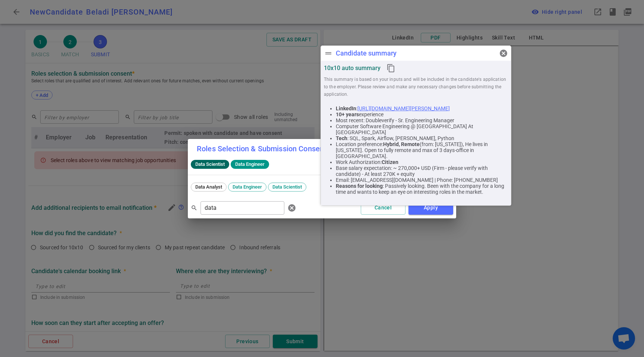 The image size is (644, 357). I want to click on span: cancel, so click(292, 208).